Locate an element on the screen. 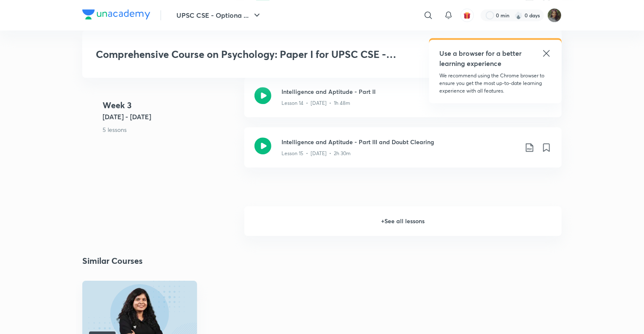 This screenshot has width=644, height=334. h5: Use a browser for a better learning experience is located at coordinates (481, 58).